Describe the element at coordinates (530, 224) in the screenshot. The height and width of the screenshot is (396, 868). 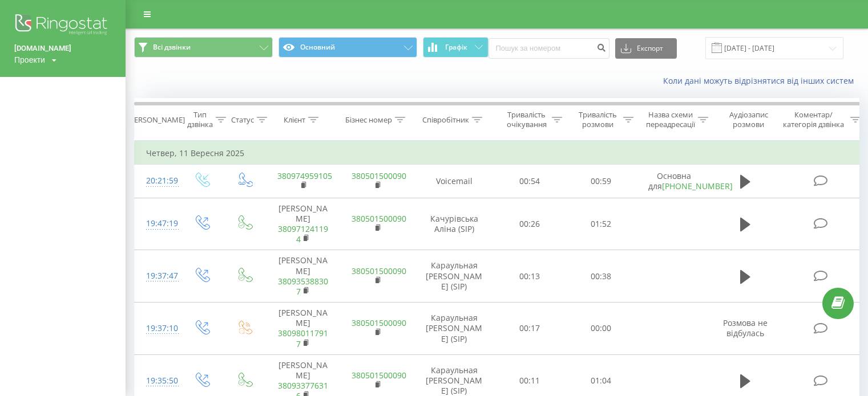
I see `td: 00:26` at that location.